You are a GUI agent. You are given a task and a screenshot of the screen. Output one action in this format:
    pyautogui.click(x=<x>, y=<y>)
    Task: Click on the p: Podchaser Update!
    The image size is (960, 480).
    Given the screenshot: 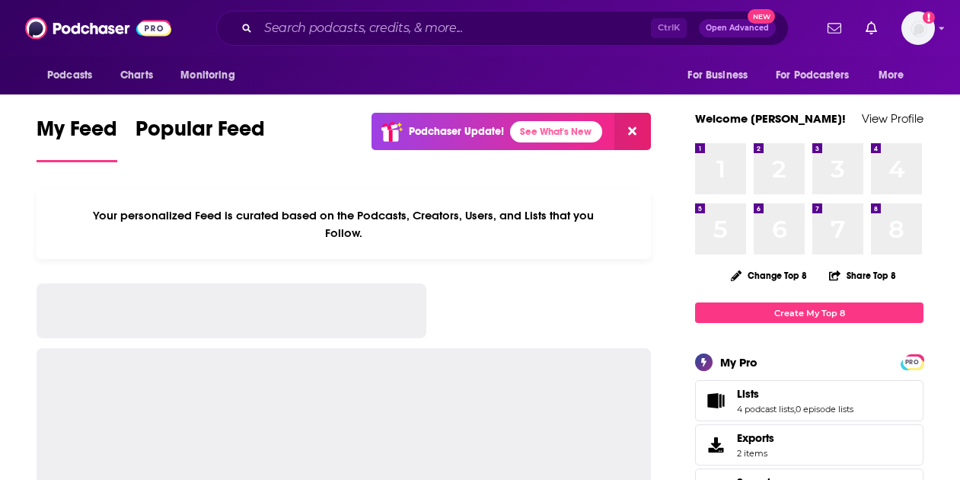 What is the action you would take?
    pyautogui.click(x=456, y=131)
    